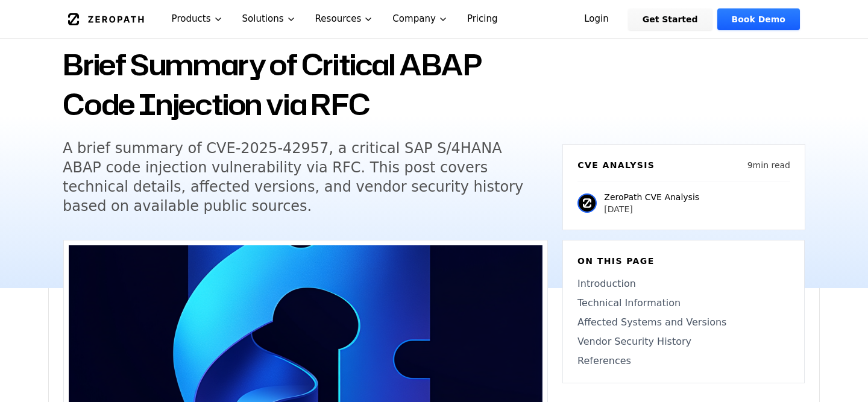 This screenshot has height=402, width=868. Describe the element at coordinates (683, 361) in the screenshot. I see `a: References` at that location.